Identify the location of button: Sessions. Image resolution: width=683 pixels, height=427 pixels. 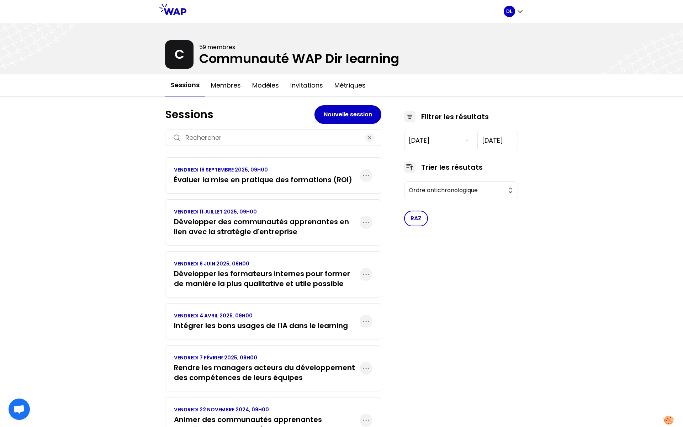
(185, 85).